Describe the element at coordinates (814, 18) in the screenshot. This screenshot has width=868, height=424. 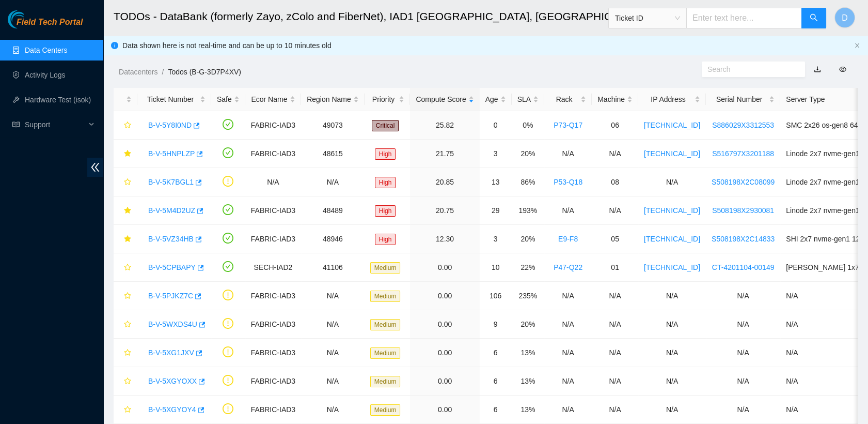
I see `button: search` at that location.